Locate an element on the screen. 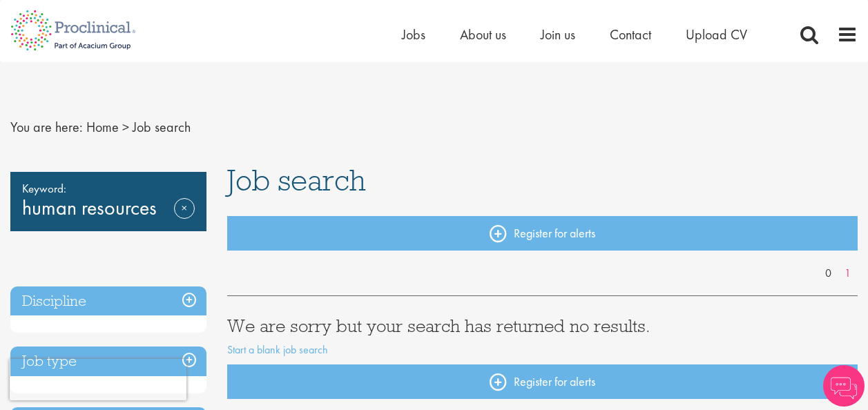 The width and height of the screenshot is (868, 410). span: You are here: is located at coordinates (47, 127).